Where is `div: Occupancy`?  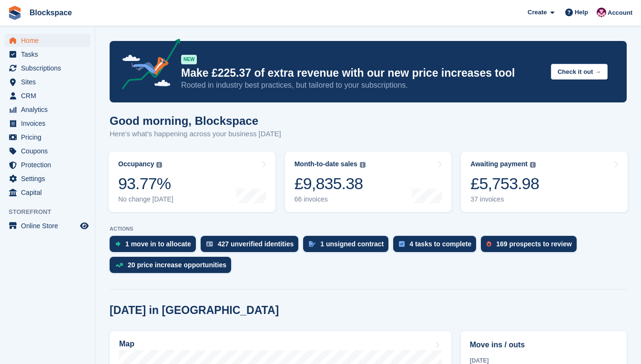
div: Occupancy is located at coordinates (136, 164).